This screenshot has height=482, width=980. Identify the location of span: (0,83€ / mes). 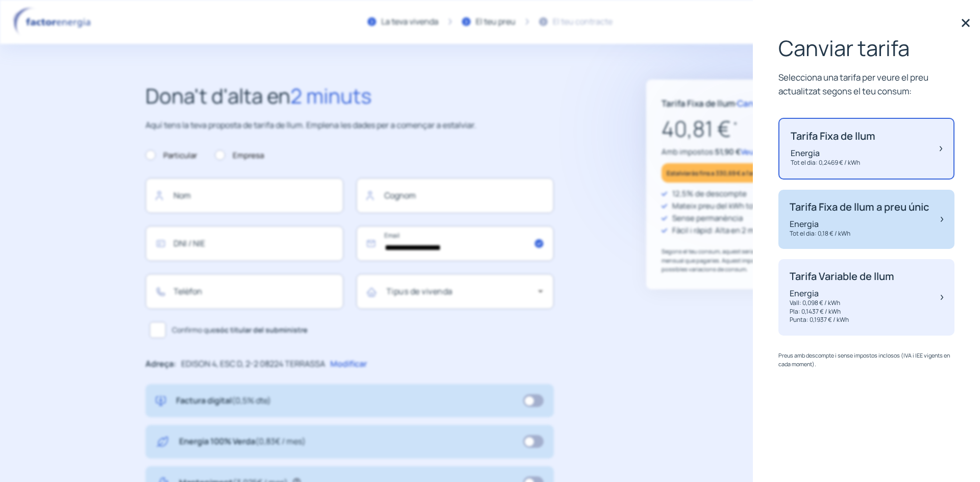
(280, 442).